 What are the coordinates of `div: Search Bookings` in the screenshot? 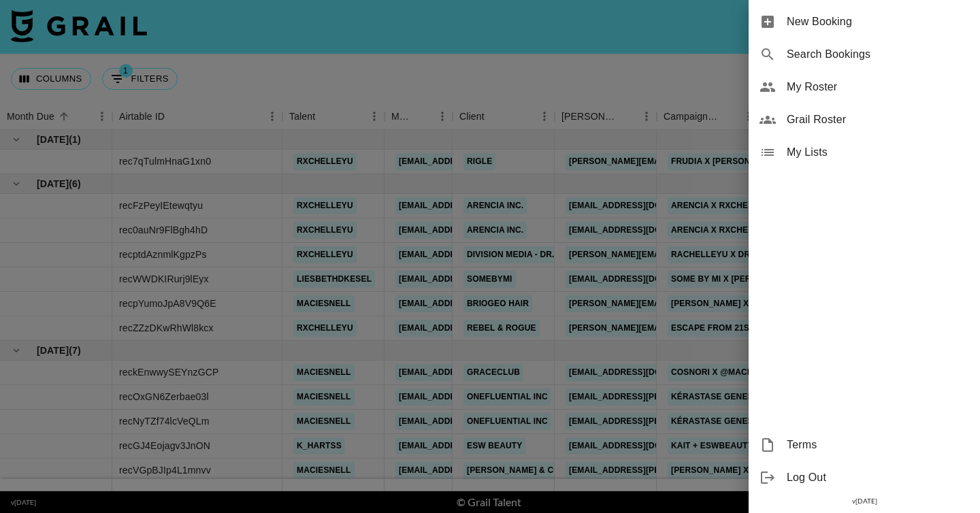 It's located at (864, 55).